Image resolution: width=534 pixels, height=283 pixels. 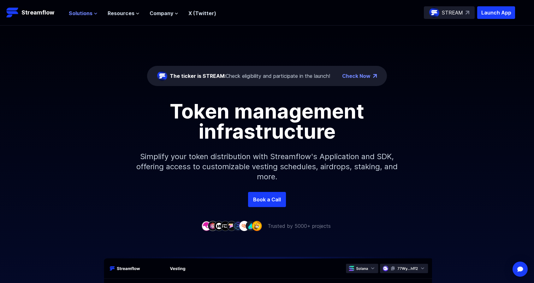 What do you see at coordinates (267, 167) in the screenshot?
I see `p: Simplify your token distribution with Streamflow's Application and SDK, offering access to custom...` at bounding box center [267, 167].